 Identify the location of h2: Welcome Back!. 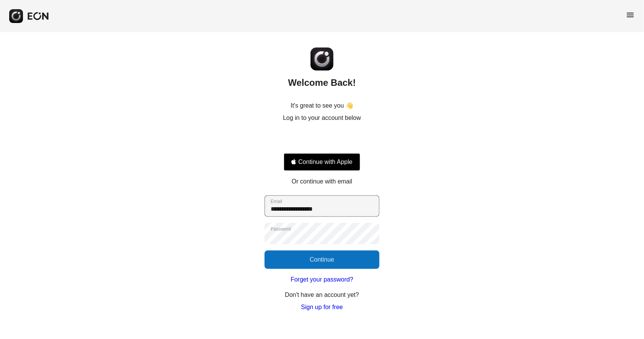
(322, 83).